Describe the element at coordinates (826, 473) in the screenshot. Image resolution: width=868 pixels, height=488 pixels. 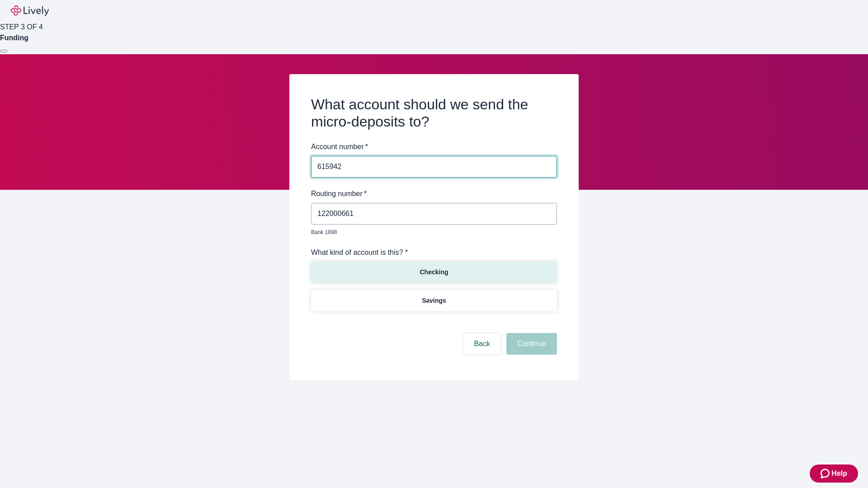
I see `svg: Zendesk support icon` at that location.